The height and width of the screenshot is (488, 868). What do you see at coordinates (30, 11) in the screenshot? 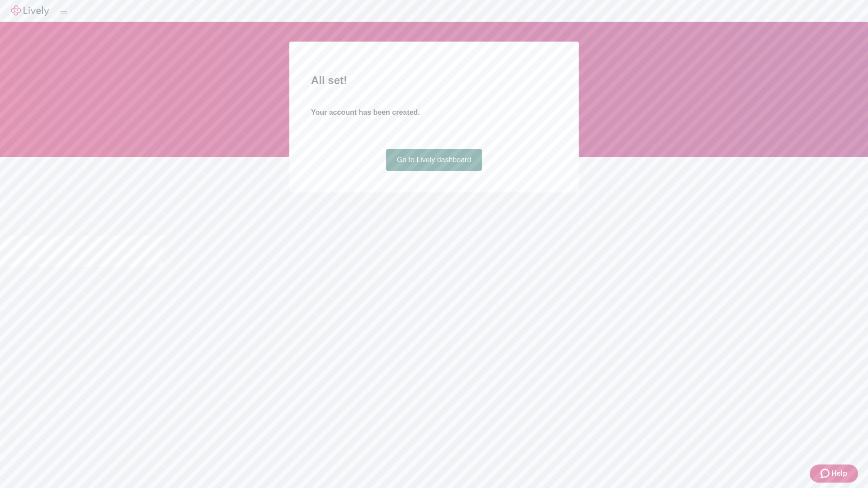
I see `img: Lively` at bounding box center [30, 11].